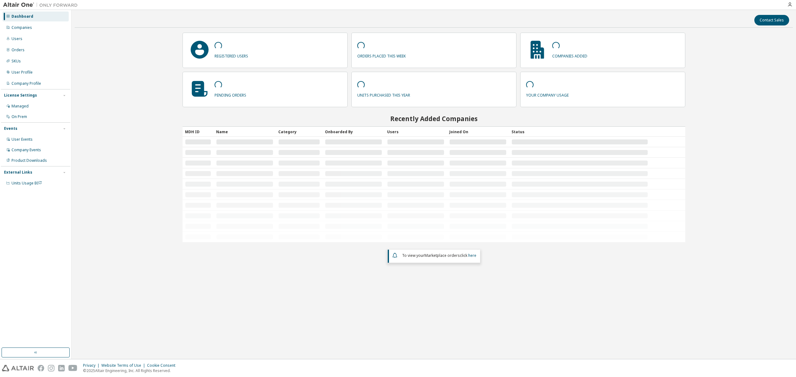 This screenshot has width=796, height=377. Describe the element at coordinates (42, 5) in the screenshot. I see `img: Altair One` at that location.